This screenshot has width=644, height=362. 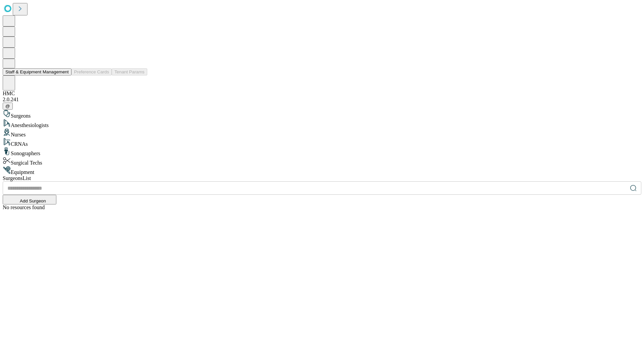 What do you see at coordinates (322, 171) in the screenshot?
I see `div: Equipment` at bounding box center [322, 171].